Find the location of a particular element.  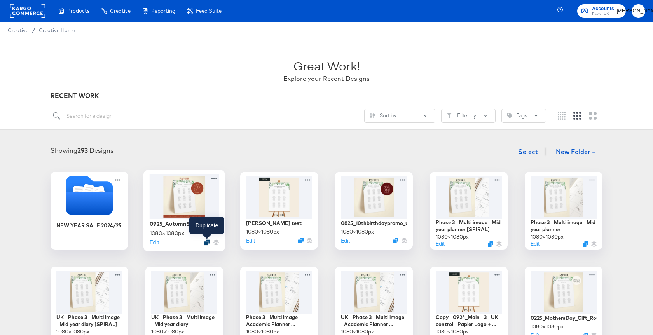

strong: 293 is located at coordinates (82, 150).